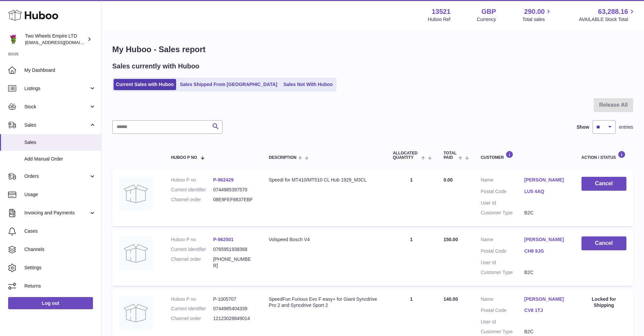 The width and height of the screenshot is (644, 336). I want to click on div: Currency, so click(486, 19).